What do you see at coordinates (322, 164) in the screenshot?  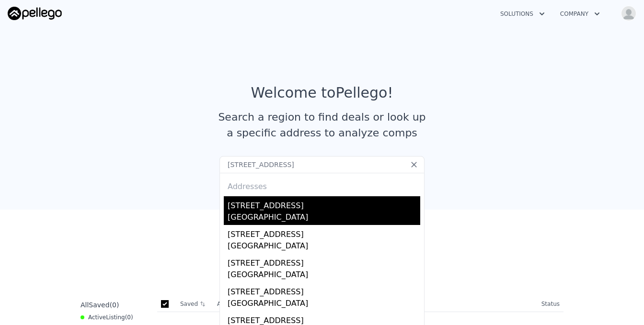 I see `input: Search an address or region...` at bounding box center [322, 164].